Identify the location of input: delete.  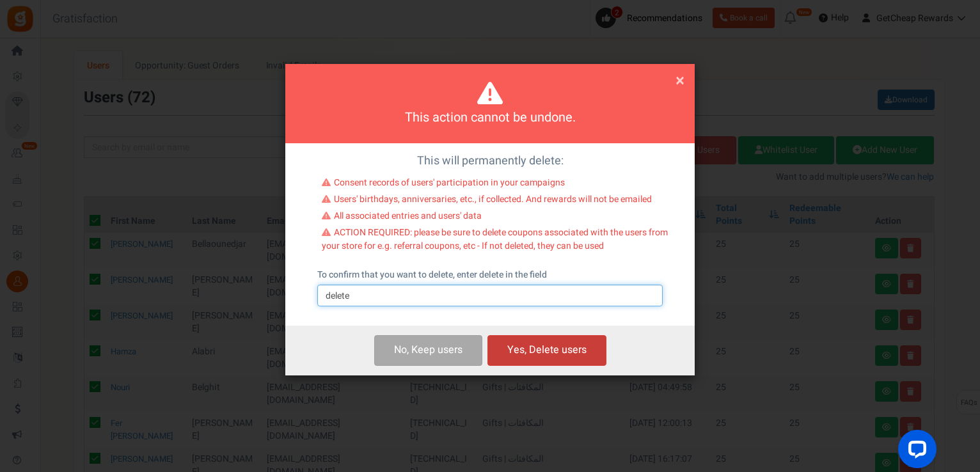
(490, 295).